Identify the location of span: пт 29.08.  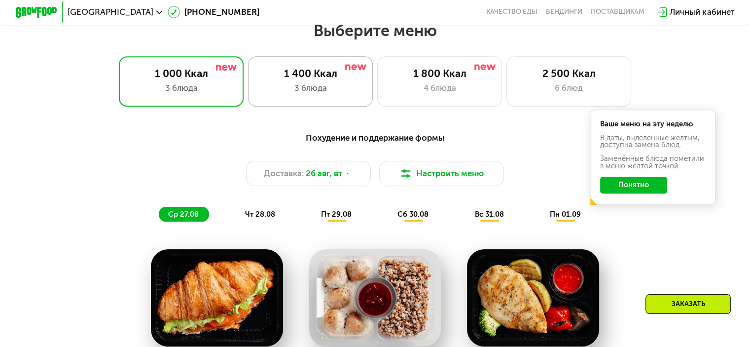
(336, 214).